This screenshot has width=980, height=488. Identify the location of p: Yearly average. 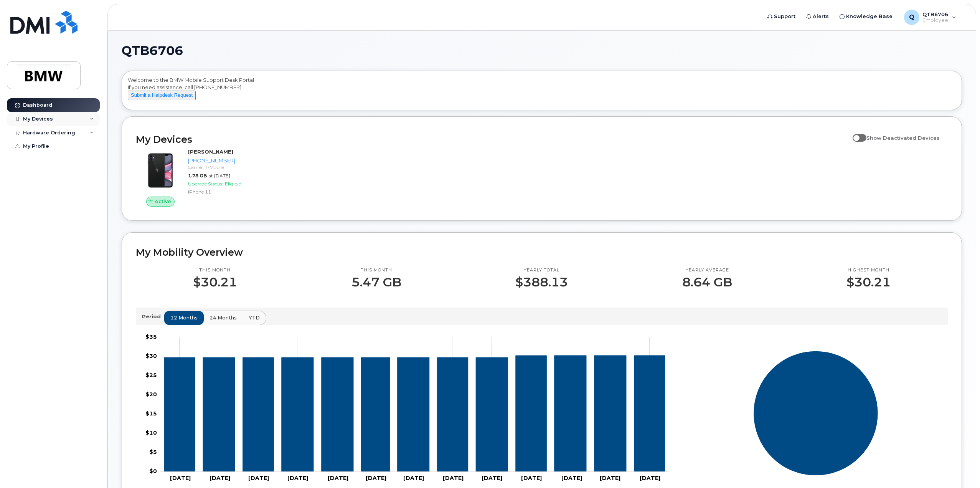
(708, 270).